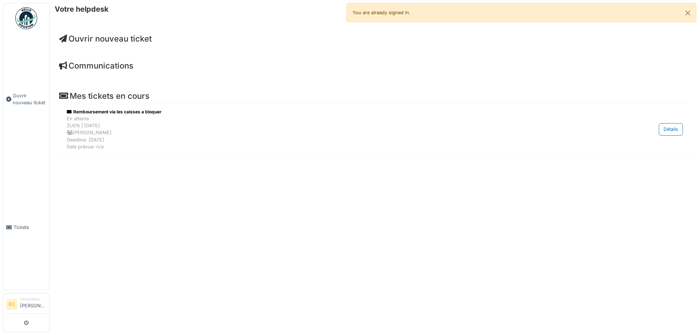  I want to click on div: Remboursement via les caisses a bloquer, so click(330, 112).